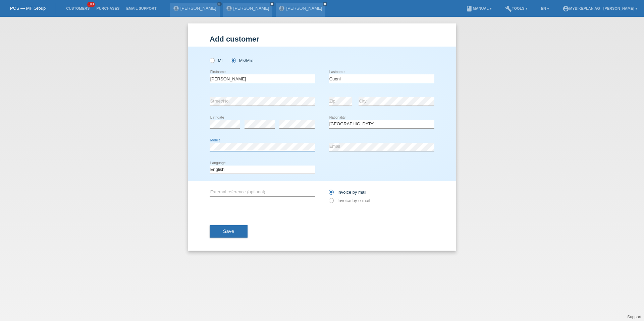 The height and width of the screenshot is (321, 644). Describe the element at coordinates (108, 9) in the screenshot. I see `a: Purchases` at that location.